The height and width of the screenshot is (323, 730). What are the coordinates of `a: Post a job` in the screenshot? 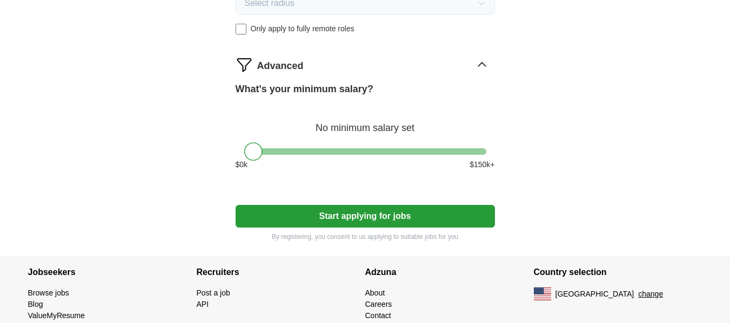 It's located at (213, 293).